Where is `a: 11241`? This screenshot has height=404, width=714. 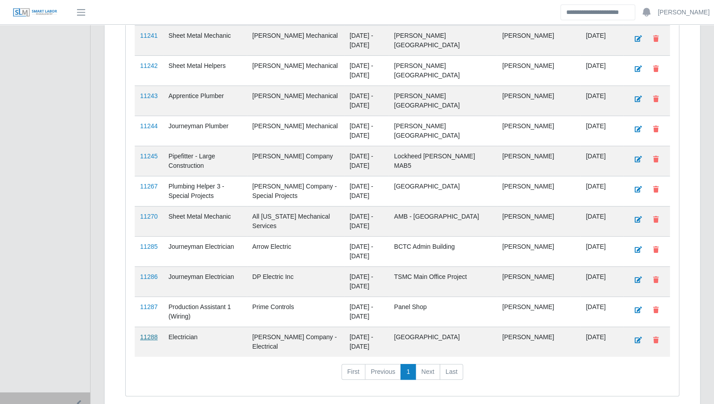
a: 11241 is located at coordinates (149, 36).